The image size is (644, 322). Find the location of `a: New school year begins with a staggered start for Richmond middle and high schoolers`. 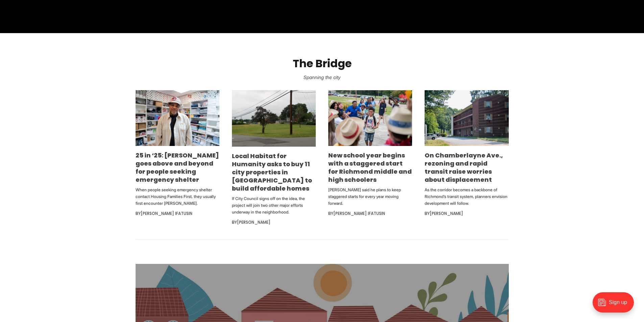

a: New school year begins with a staggered start for Richmond middle and high schoolers is located at coordinates (370, 167).